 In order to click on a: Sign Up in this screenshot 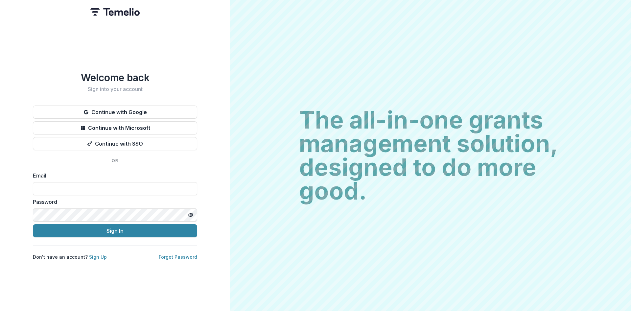, I will do `click(98, 257)`.